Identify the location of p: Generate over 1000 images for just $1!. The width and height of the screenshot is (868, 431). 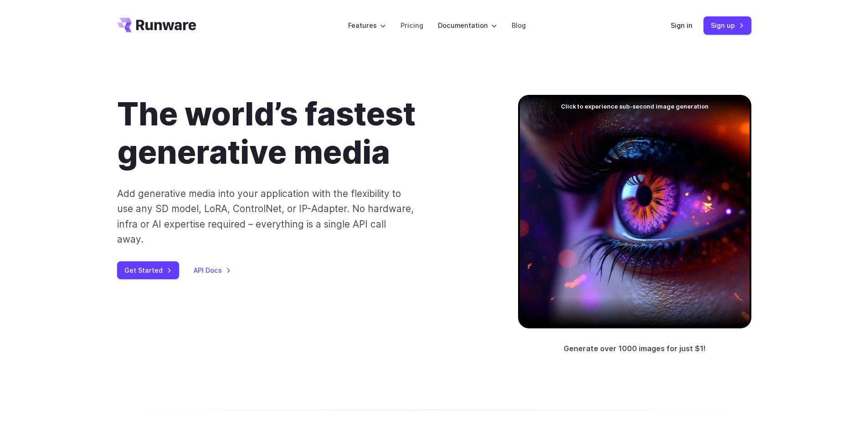
(634, 349).